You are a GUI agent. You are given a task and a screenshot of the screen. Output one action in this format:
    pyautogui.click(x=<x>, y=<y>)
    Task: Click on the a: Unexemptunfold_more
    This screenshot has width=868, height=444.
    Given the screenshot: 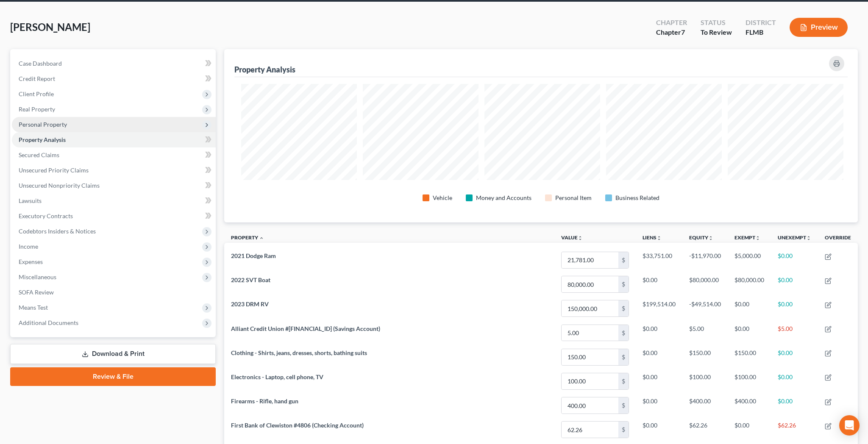 What is the action you would take?
    pyautogui.click(x=794, y=238)
    